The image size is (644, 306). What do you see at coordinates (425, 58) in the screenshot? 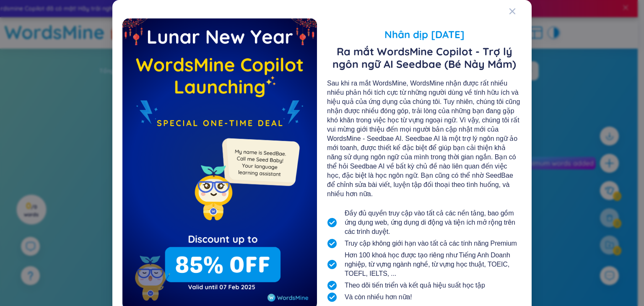
I see `span: Ra mắt WordsMine Copilot - Trợ lý ngôn ngữ AI Seedbae (Bé Nảy Mầm)` at bounding box center [425, 58].